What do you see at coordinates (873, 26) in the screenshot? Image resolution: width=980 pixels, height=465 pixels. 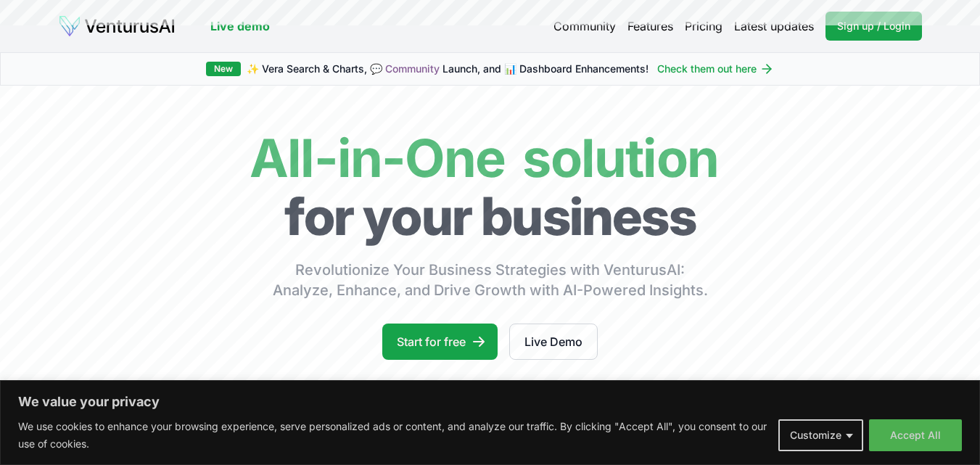 I see `span: Sign up / Login` at bounding box center [873, 26].